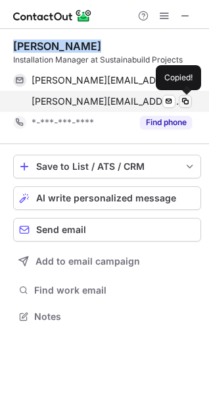 The height and width of the screenshot is (420, 209). I want to click on span: AI write personalized message, so click(106, 198).